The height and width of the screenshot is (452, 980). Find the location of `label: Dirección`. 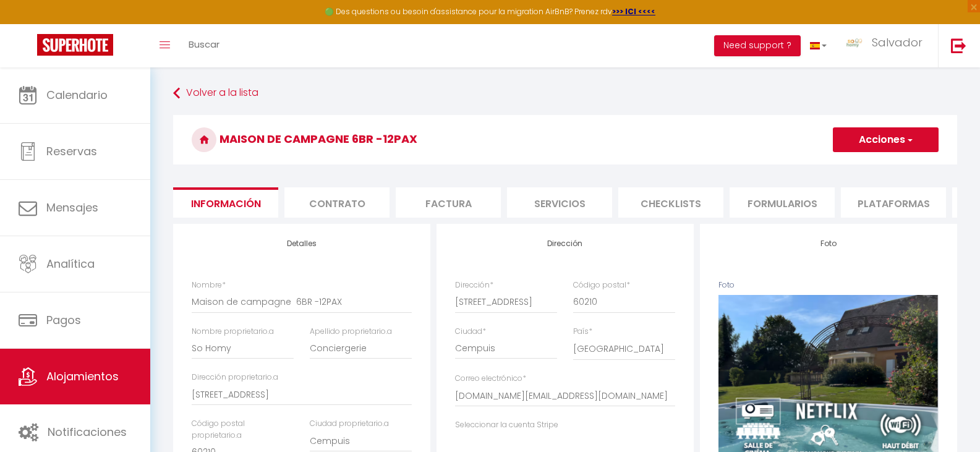

label: Dirección is located at coordinates (474, 285).